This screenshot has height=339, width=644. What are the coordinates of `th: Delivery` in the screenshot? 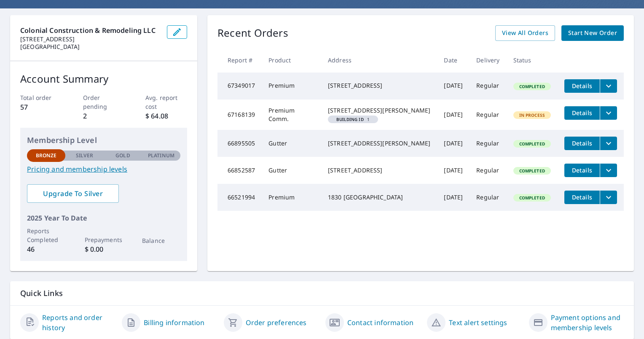 It's located at (487, 60).